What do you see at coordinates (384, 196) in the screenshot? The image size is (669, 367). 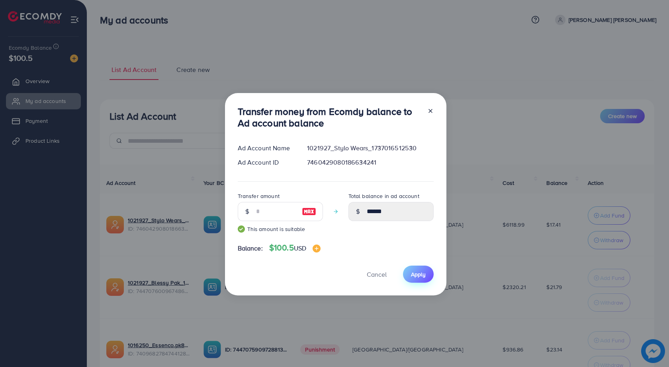 I see `label: Total balance in ad account` at bounding box center [384, 196].